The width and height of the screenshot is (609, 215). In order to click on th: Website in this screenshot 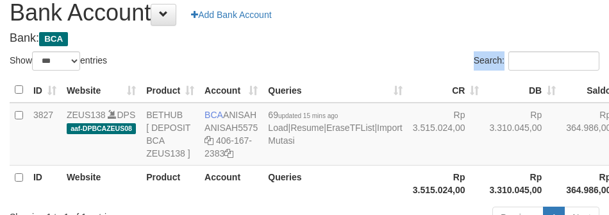, I will do `click(101, 183)`.